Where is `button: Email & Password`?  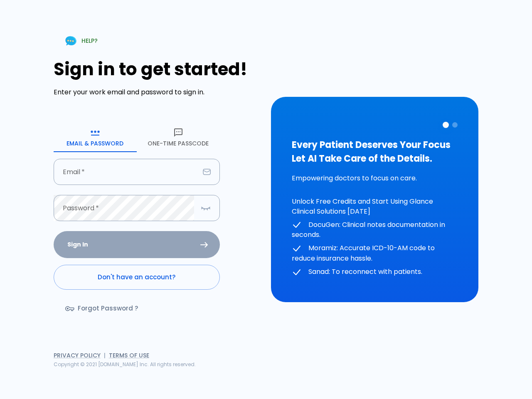
button: Email & Password is located at coordinates (95, 137).